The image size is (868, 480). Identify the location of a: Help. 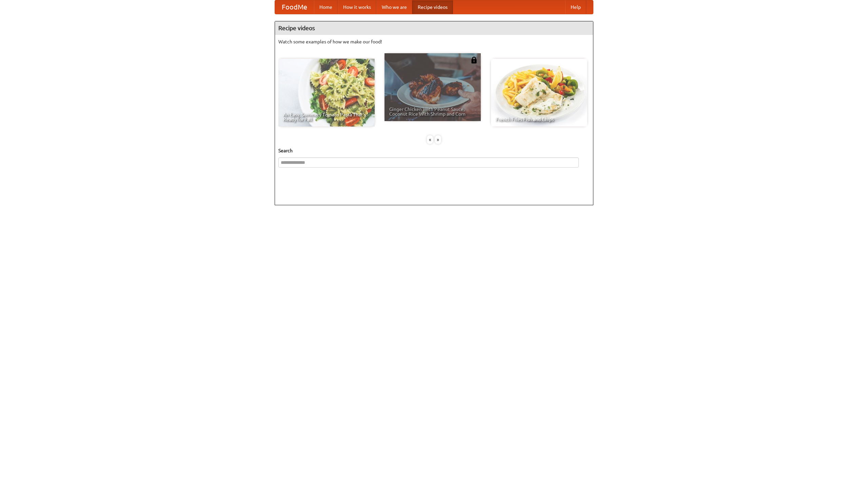
(575, 7).